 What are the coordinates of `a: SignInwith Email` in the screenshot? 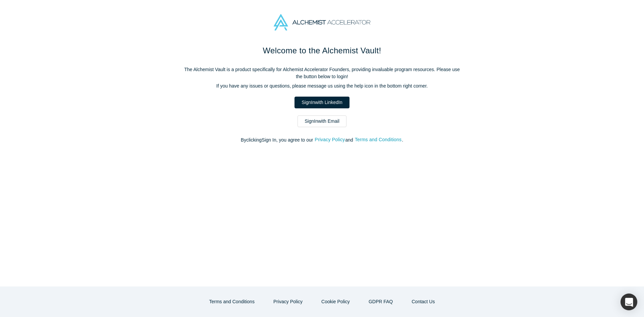 It's located at (322, 121).